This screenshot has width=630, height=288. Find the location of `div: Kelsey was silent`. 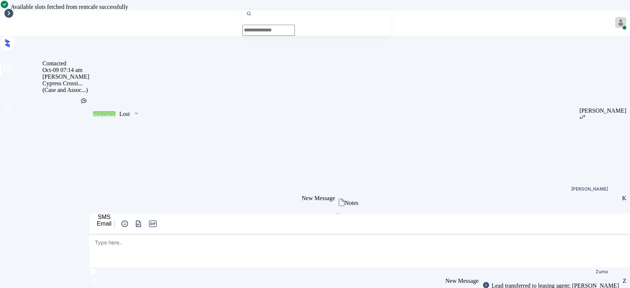

div: Kelsey was silent is located at coordinates (84, 101).